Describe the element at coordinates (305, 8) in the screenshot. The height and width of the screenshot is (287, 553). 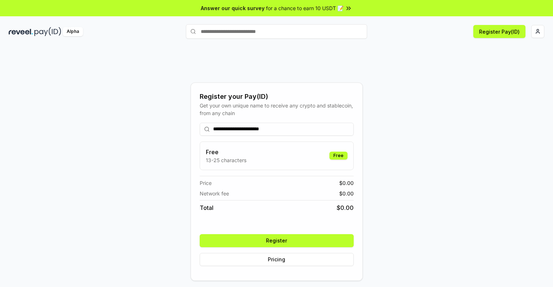
I see `span: for a chance to earn 10 USDT 📝` at that location.